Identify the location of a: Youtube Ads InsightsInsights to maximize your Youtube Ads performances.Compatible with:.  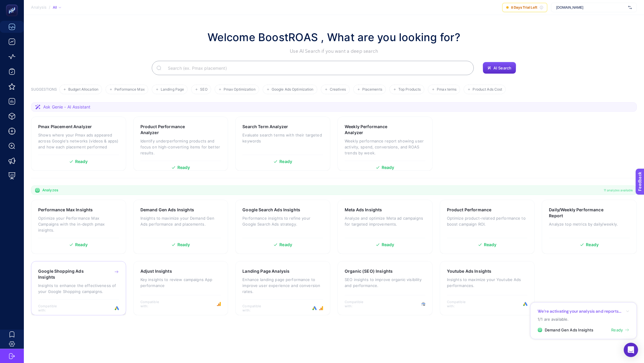
(487, 288).